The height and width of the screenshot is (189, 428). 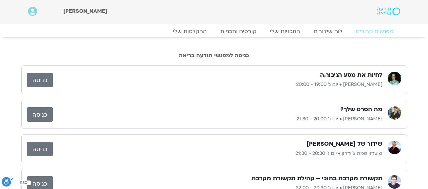 What do you see at coordinates (317, 179) in the screenshot?
I see `h3: תקשורת מקרבת בתוכי – קהילת תקשורת מקרבת` at bounding box center [317, 179].